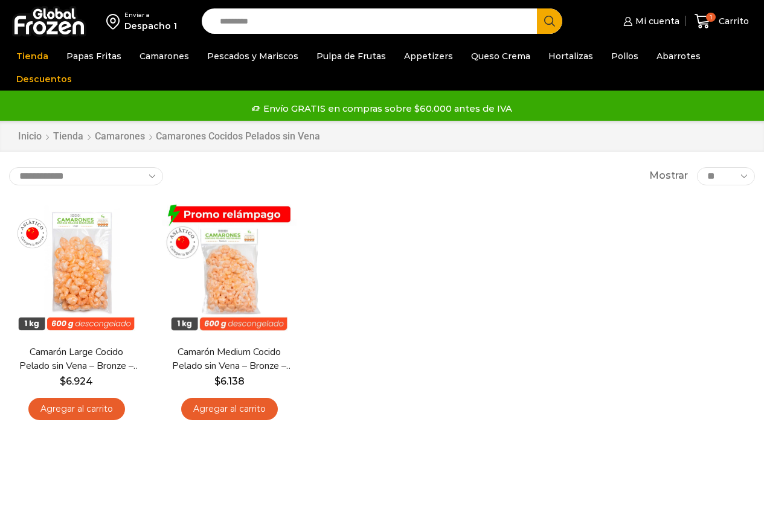  Describe the element at coordinates (168, 136) in the screenshot. I see `nav: Breadcrumb` at that location.